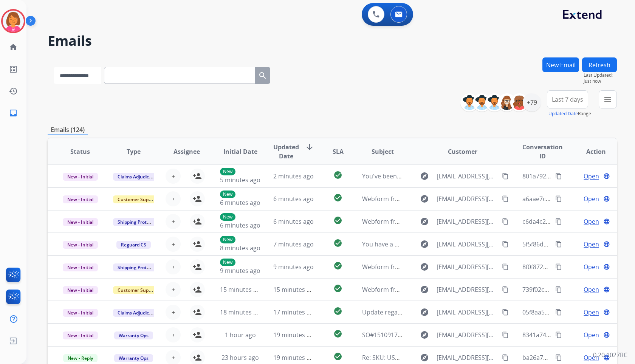 The width and height of the screenshot is (635, 364). I want to click on span: Customer Support, so click(138, 199).